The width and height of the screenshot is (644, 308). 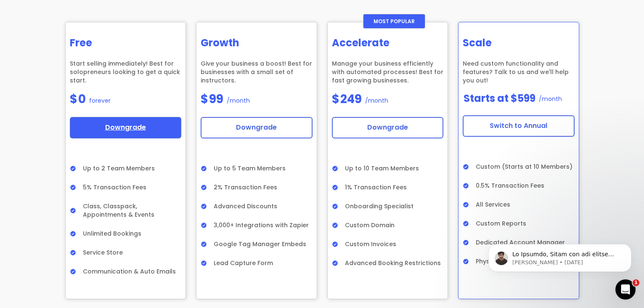 What do you see at coordinates (393, 263) in the screenshot?
I see `div: Advanced Booking Restrictions` at bounding box center [393, 263].